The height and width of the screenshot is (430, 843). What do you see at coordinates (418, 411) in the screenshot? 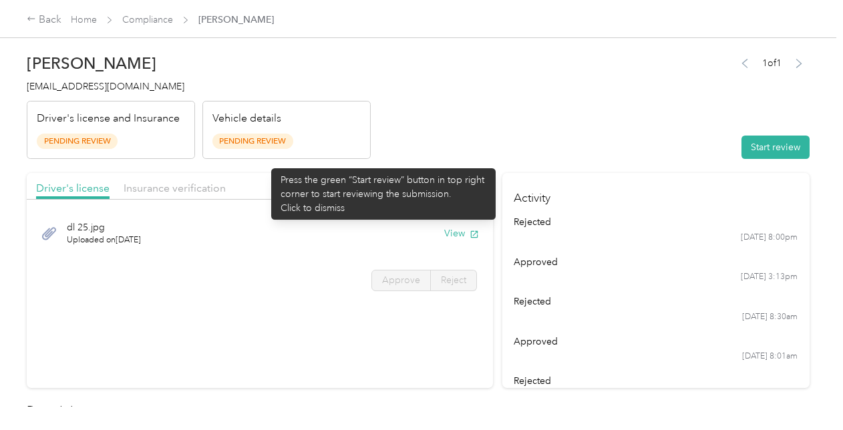
I see `h2: Driver’s License` at bounding box center [418, 411].